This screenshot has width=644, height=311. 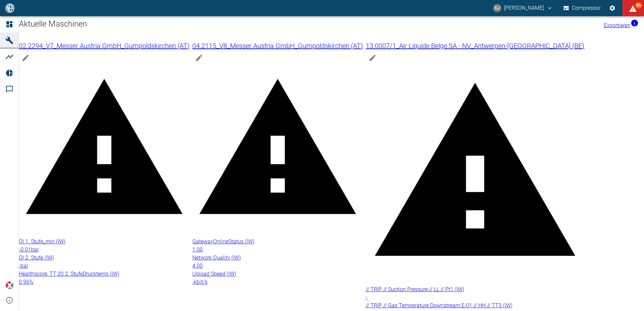 I want to click on span: 04.2115_V8_Messer Austria GmbH_Gumpoldskirchen (AT), so click(x=278, y=46).